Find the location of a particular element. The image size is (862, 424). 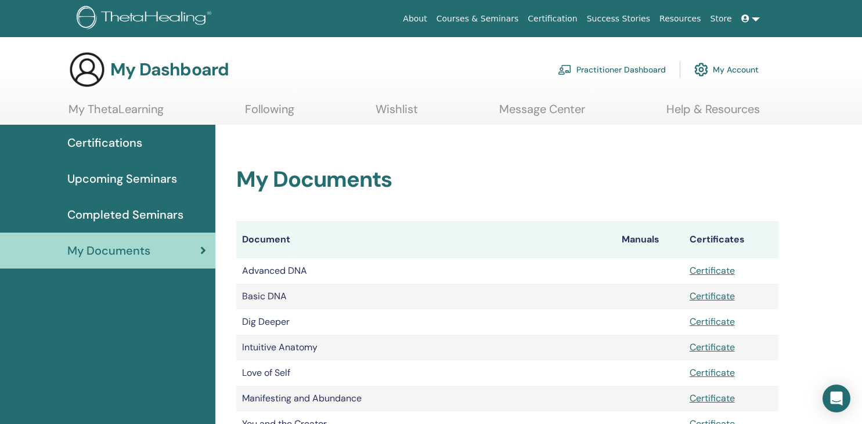

img: logo.png is located at coordinates (146, 19).